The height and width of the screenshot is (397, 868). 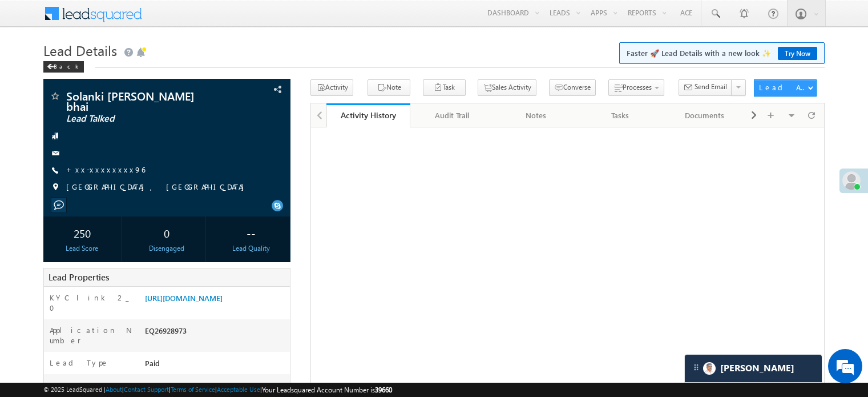 I want to click on div: Back, so click(x=64, y=67).